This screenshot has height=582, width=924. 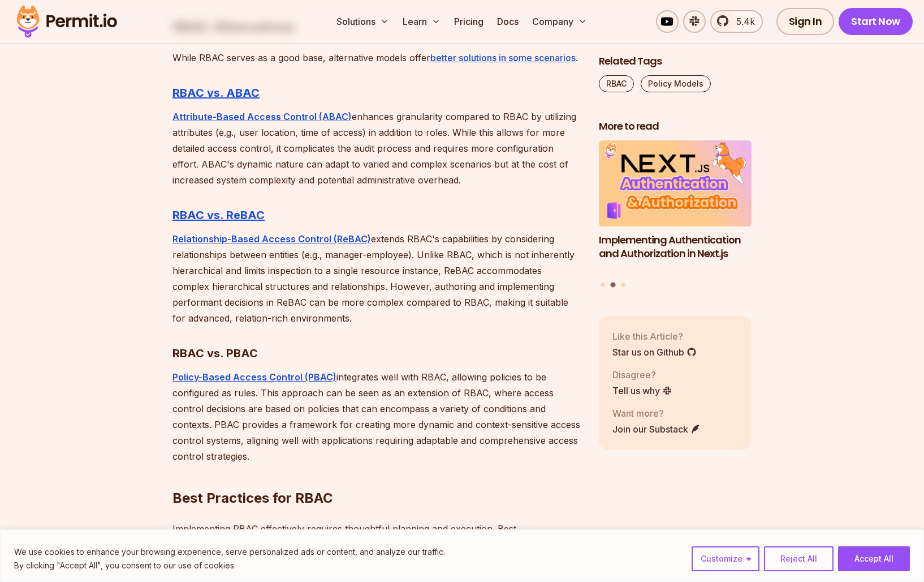 I want to click on button: Solutions, so click(x=362, y=22).